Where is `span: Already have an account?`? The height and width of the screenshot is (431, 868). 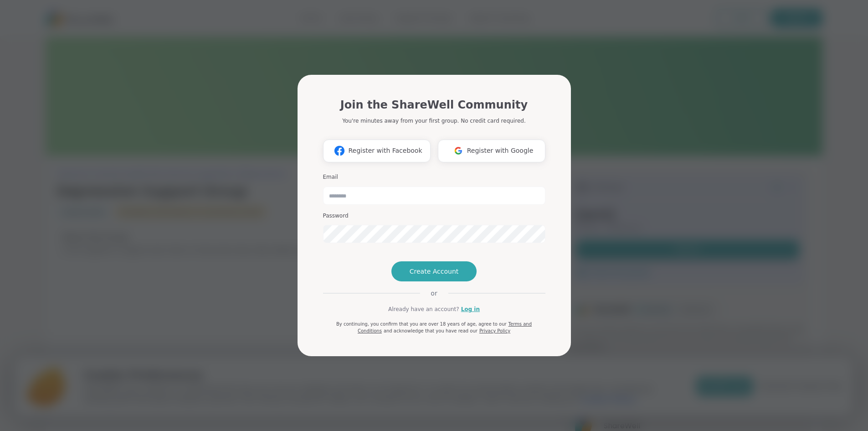 span: Already have an account? is located at coordinates (424, 309).